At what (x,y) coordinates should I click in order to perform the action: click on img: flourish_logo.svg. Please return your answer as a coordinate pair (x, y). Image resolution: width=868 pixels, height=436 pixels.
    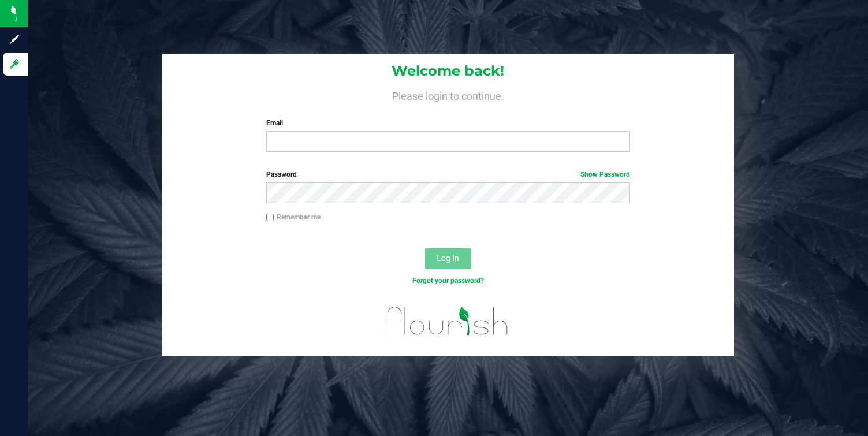
    Looking at the image, I should click on (448, 321).